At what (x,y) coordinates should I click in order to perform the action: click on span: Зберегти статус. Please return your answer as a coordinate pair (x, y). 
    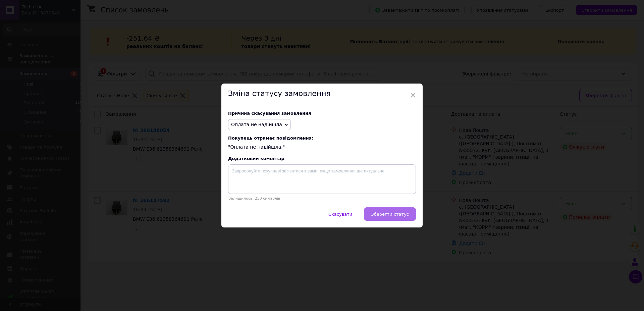
    Looking at the image, I should click on (390, 214).